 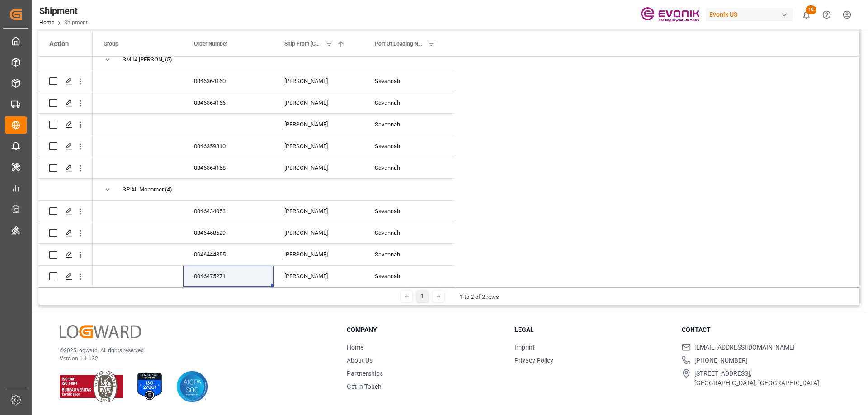 What do you see at coordinates (827, 14) in the screenshot?
I see `button: Help Center` at bounding box center [827, 14].